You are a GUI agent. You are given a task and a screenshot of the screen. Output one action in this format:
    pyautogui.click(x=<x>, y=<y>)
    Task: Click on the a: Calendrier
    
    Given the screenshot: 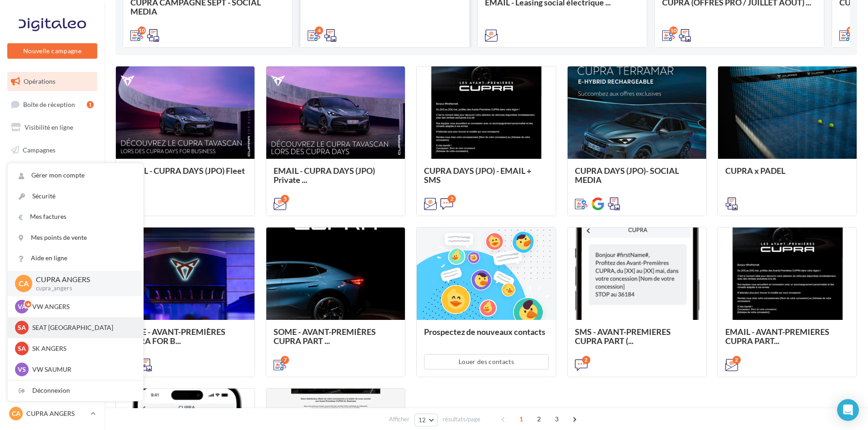 What is the action you would take?
    pyautogui.click(x=53, y=218)
    